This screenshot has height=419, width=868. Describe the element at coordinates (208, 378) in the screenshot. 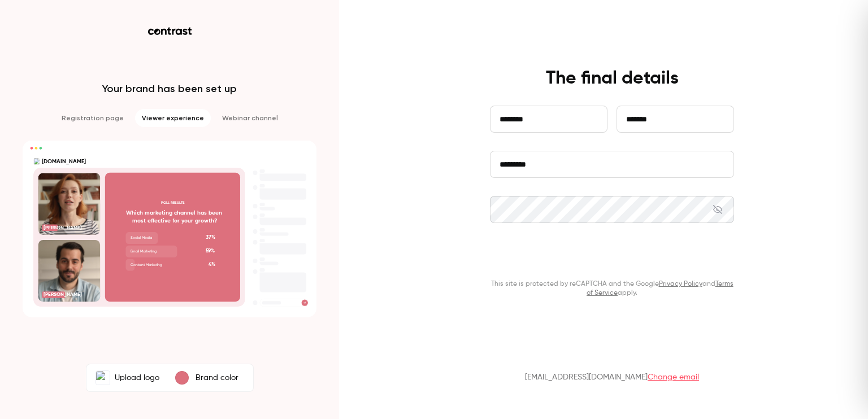

I see `button: Brand color` at that location.